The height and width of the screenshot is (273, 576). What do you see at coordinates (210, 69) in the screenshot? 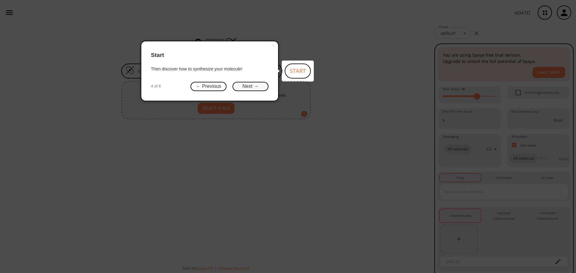
I see `div: Then discover how to synthesize your molecule!` at bounding box center [210, 69].